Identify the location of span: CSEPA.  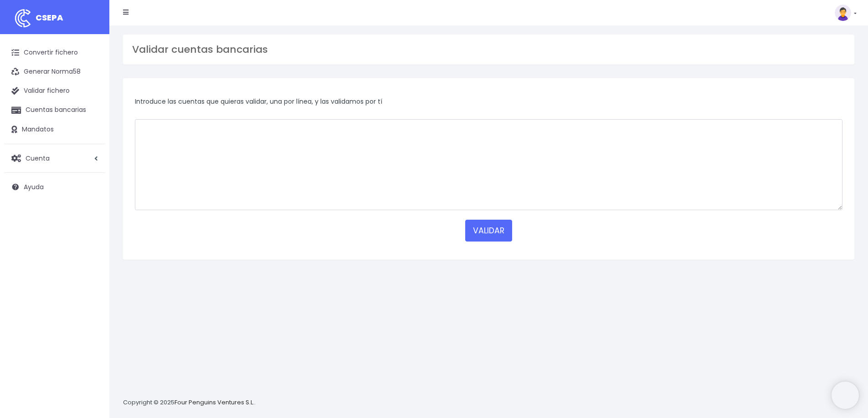
(49, 18).